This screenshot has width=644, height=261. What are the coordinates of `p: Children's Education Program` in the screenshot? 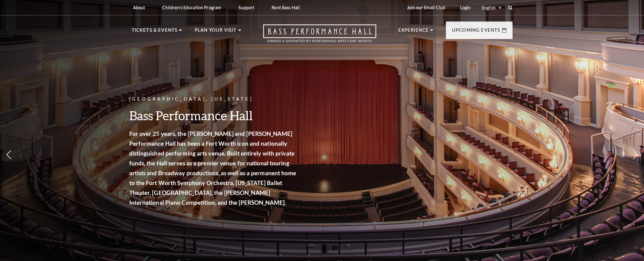 It's located at (192, 7).